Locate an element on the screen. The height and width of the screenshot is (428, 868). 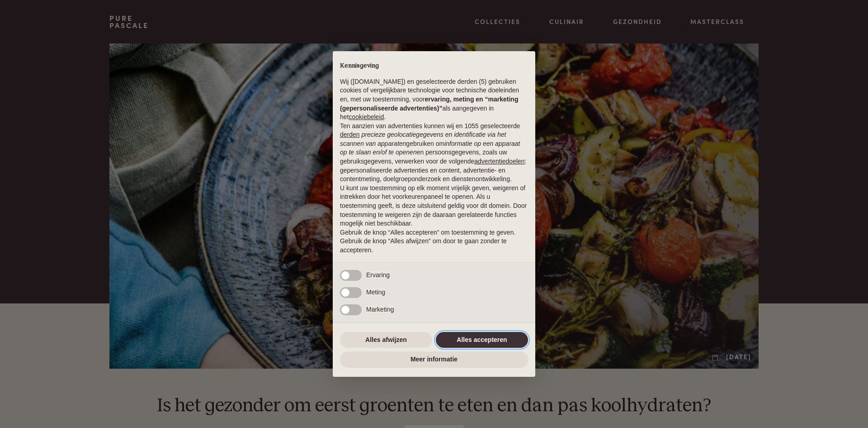
span: Meting is located at coordinates (376, 292).